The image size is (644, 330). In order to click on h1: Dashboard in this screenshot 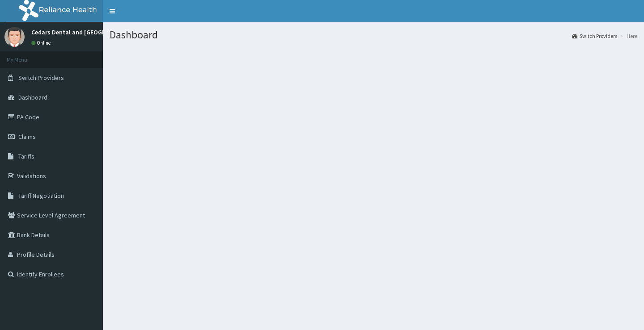, I will do `click(374, 35)`.